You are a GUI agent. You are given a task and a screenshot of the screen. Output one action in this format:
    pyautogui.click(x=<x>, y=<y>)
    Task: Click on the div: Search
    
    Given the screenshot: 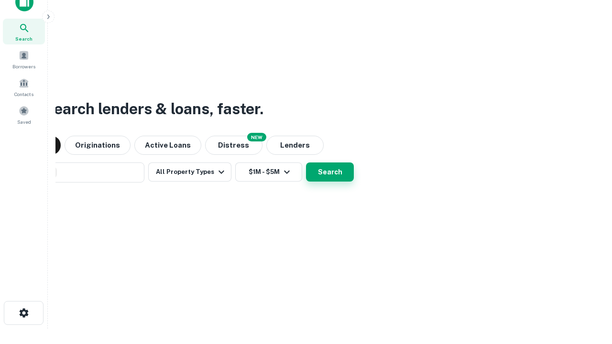 What is the action you would take?
    pyautogui.click(x=24, y=32)
    